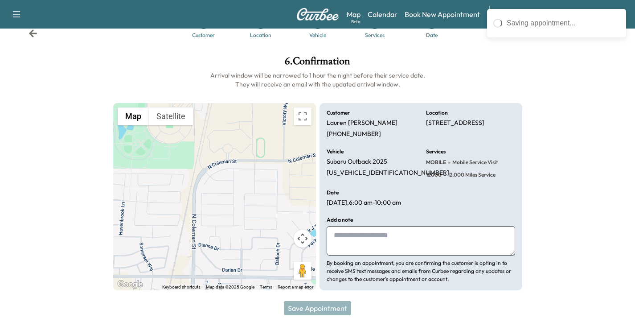  Describe the element at coordinates (421, 271) in the screenshot. I see `p: By booking an appointment, you are confirming the customer is opting in to receive SMS text messa...` at that location.